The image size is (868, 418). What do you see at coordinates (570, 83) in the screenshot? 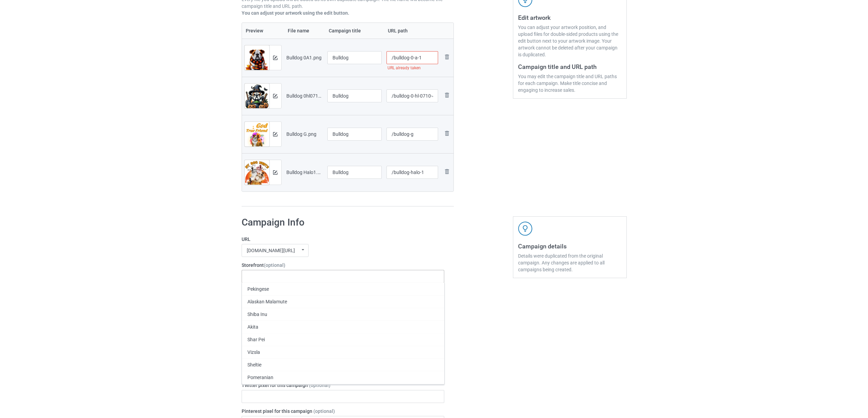
I see `div: You may edit the campaign title and URL paths for each campaign. Make title concise and engaging ...` at bounding box center [570, 83].